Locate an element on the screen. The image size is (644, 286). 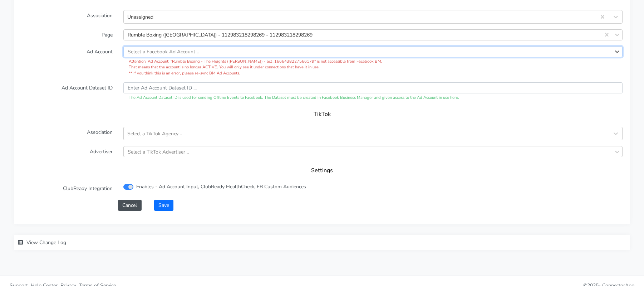
input: Enter Ad Account Dataset ID ... is located at coordinates (373, 88).